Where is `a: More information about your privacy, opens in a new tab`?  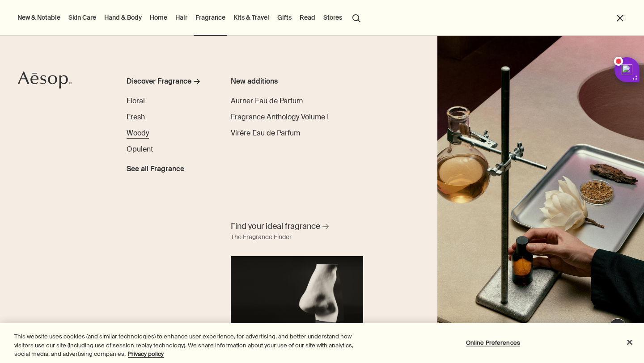
a: More information about your privacy, opens in a new tab is located at coordinates (146, 353).